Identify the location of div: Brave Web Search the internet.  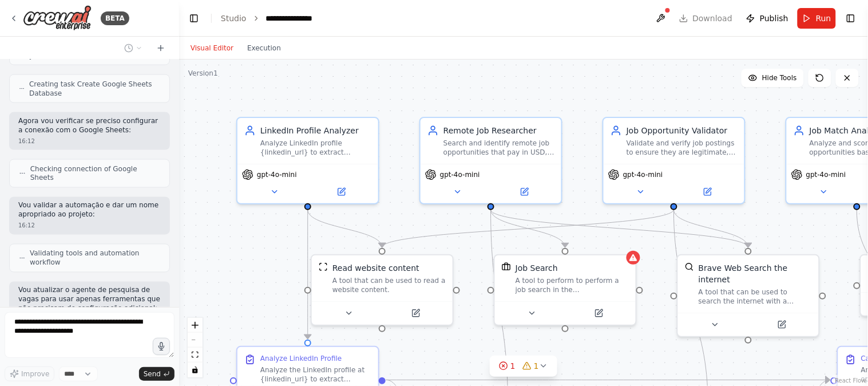
(755, 274).